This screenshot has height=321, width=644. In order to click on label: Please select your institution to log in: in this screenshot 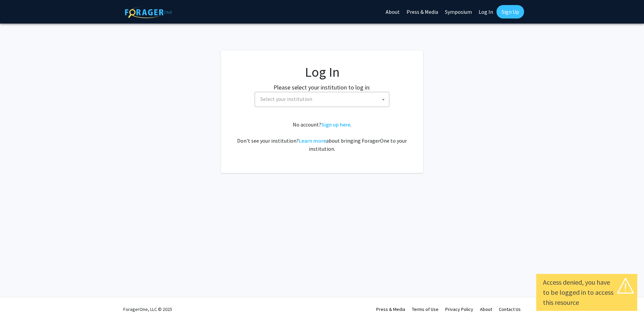, I will do `click(322, 87)`.